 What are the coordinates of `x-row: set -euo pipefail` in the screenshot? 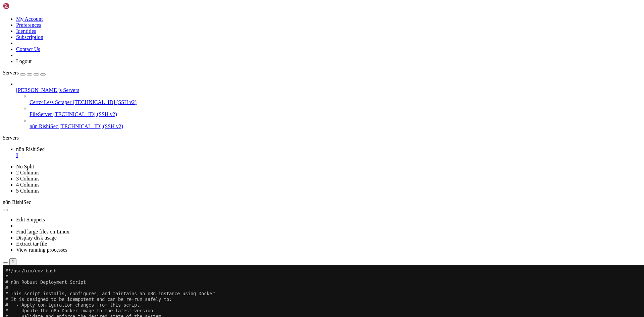 It's located at (280, 85).